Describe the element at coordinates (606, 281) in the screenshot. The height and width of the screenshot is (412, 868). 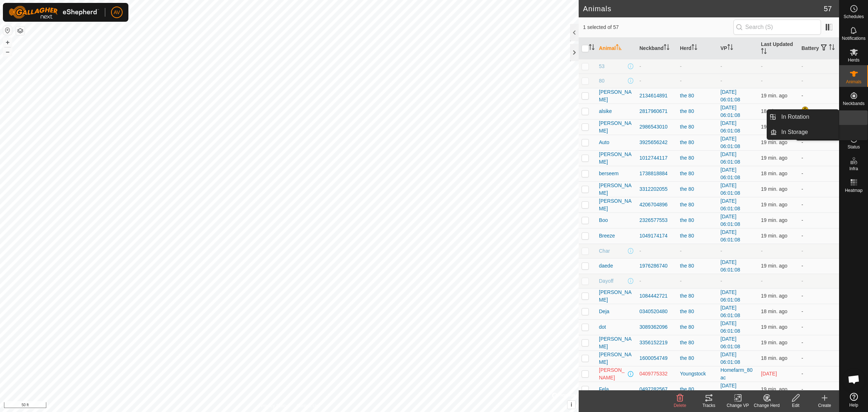
I see `span: Dayoff` at that location.